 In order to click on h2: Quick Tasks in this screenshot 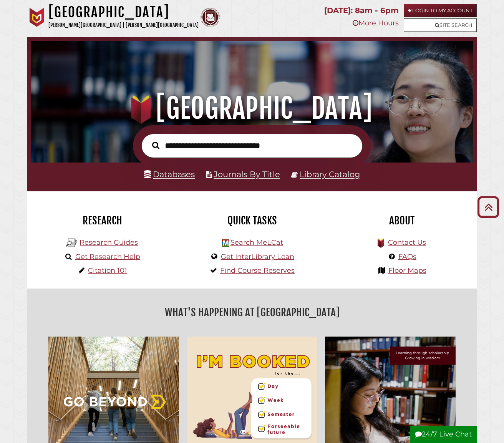, I will do `click(252, 221)`.